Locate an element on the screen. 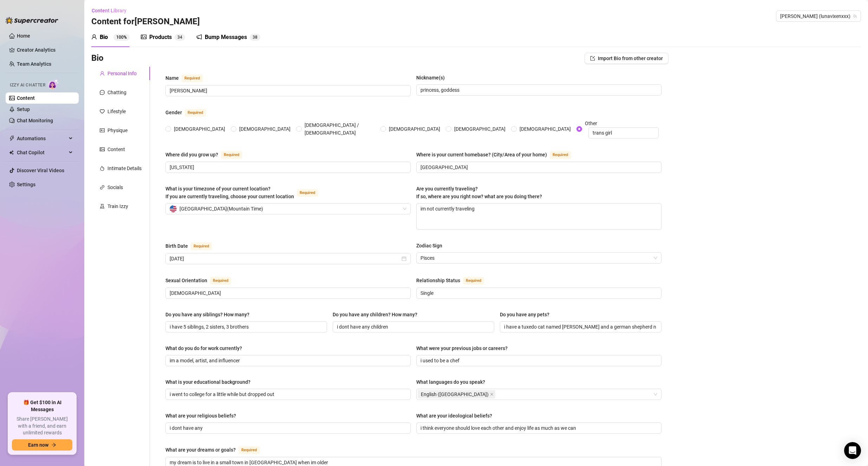  span: Other is located at coordinates (622, 129).